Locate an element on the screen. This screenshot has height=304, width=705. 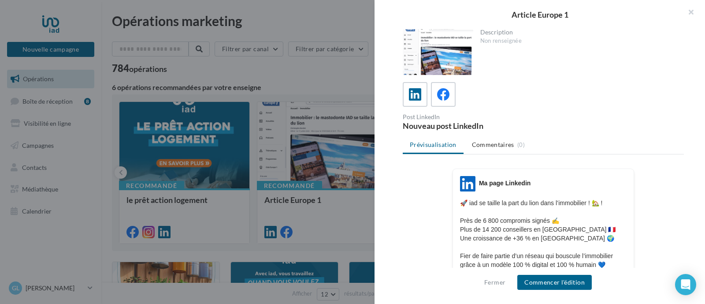
div: Nouveau post LinkedIn is located at coordinates (471, 126).